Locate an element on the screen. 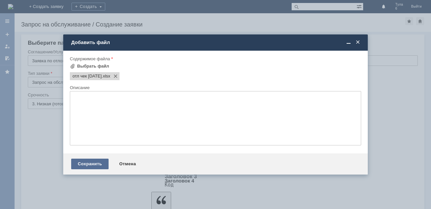 This screenshot has width=431, height=209. span: Свернуть (Ctrl + M) is located at coordinates (348, 42).